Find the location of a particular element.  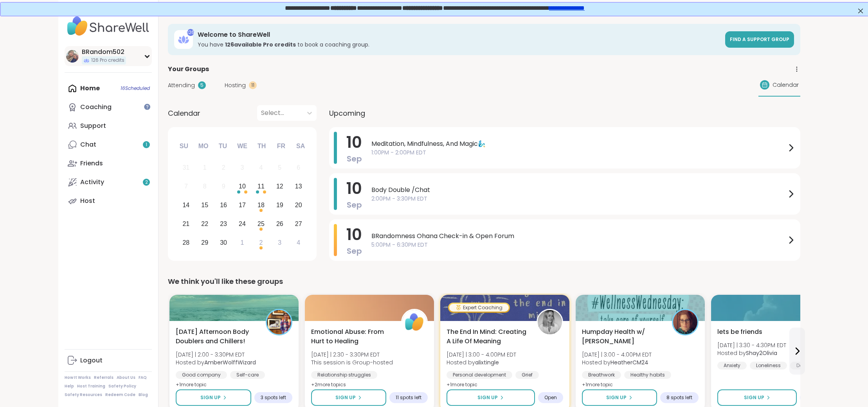

div: Choose Friday, September 26th, 2025 is located at coordinates (279, 223).